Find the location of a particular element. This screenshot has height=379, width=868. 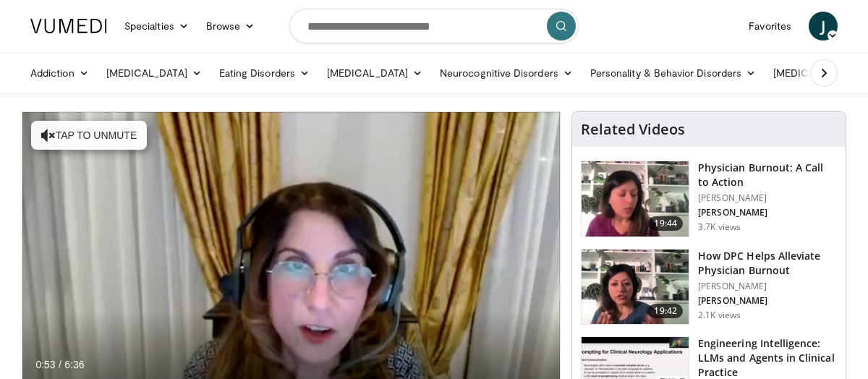

a: Addiction is located at coordinates (59, 73).